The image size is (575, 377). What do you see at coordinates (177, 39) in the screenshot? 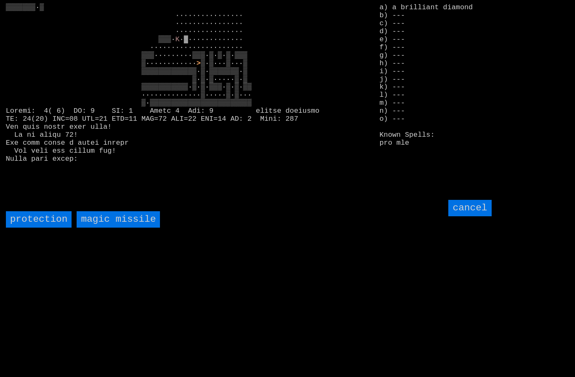
I see `font: K` at bounding box center [177, 39].